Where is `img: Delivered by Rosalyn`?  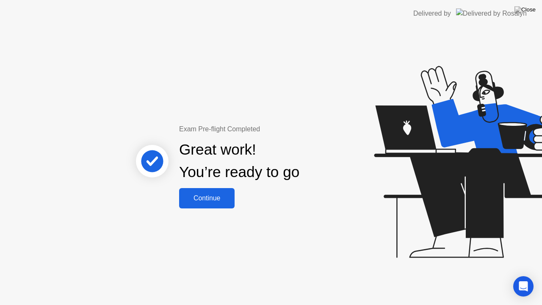
img: Delivered by Rosalyn is located at coordinates (491, 13).